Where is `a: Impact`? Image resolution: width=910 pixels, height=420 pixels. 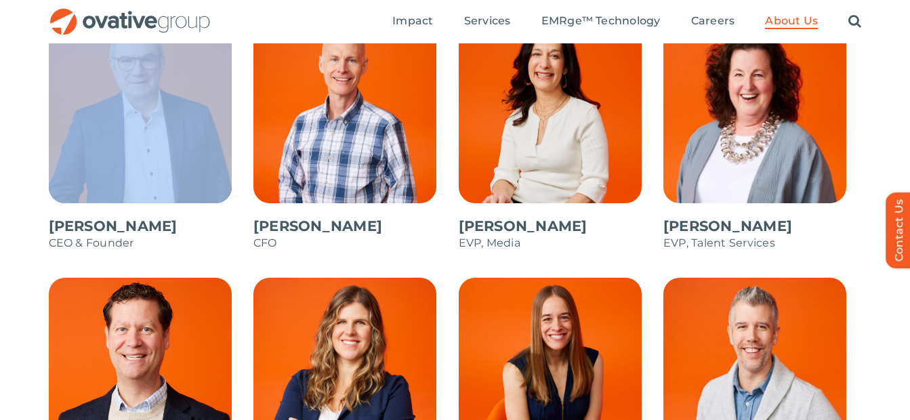
a: Impact is located at coordinates (413, 22).